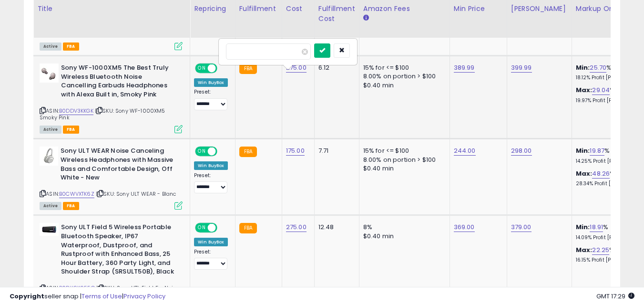  What do you see at coordinates (118, 165) in the screenshot?
I see `b: Sony ULT WEAR Noise Canceling Wireless Headphones with Massive Bass and Comfortable Design, Off W...` at bounding box center [118, 165].